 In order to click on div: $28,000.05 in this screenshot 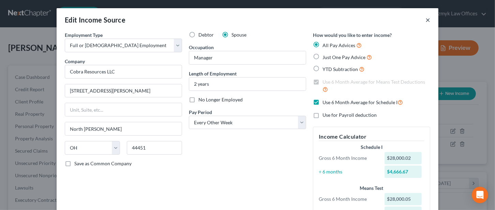, I will do `click(403, 199)`.